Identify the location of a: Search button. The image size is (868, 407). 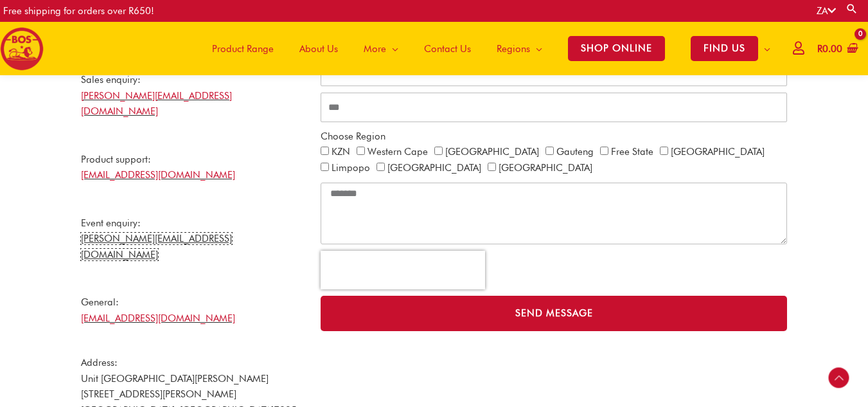
(852, 8).